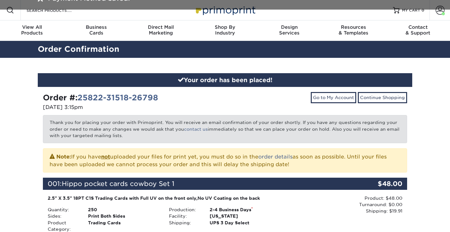 Image resolution: width=450 pixels, height=232 pixels. I want to click on span: 0, so click(423, 10).